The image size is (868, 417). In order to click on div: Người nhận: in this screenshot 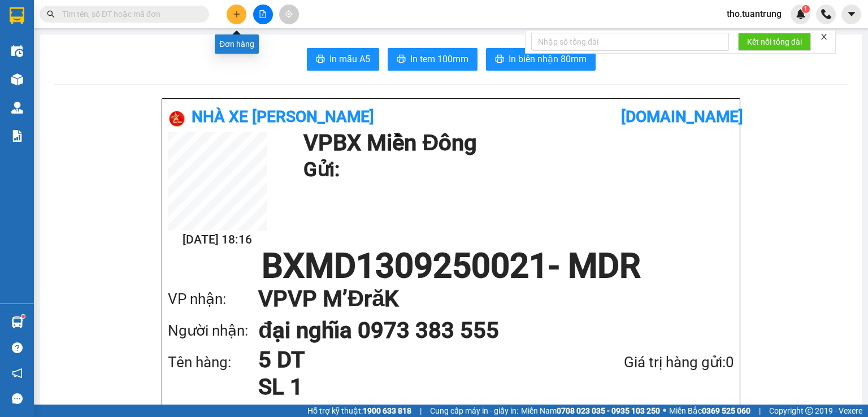, I will do `click(213, 331)`.